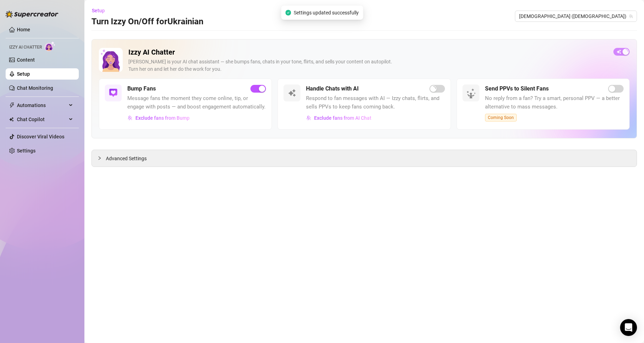  Describe the element at coordinates (42, 105) in the screenshot. I see `span: Automations` at that location.